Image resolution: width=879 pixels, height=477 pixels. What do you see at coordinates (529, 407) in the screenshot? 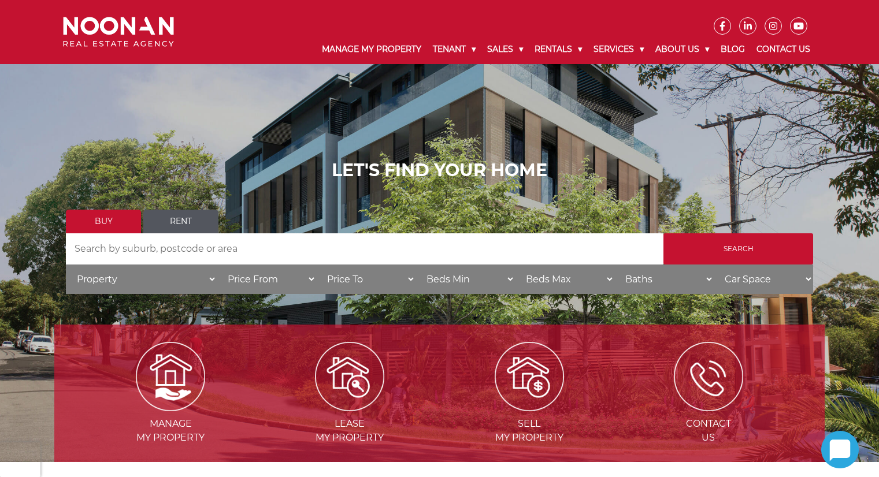
I see `a: Sell my property Sellmy Property` at bounding box center [529, 407].